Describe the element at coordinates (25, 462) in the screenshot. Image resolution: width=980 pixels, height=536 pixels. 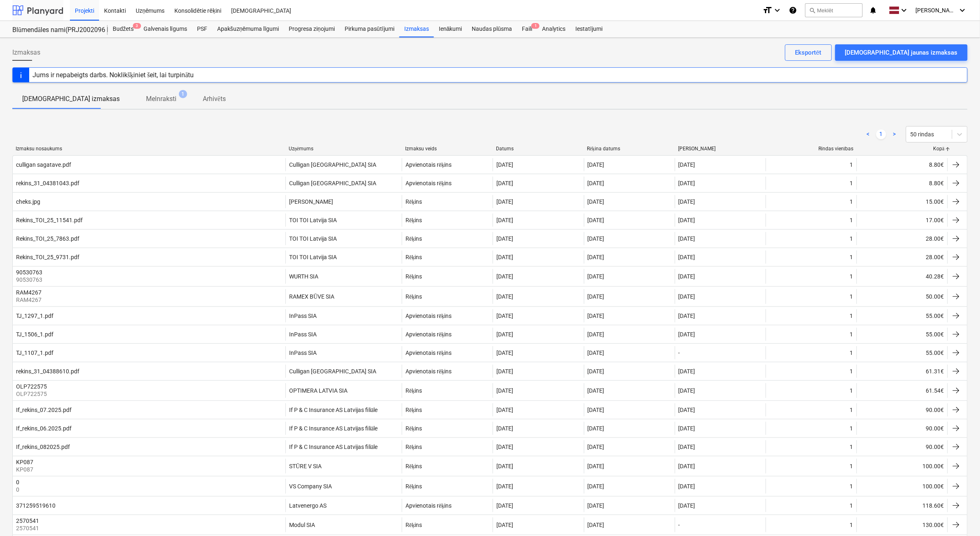
I see `div: KP087` at that location.